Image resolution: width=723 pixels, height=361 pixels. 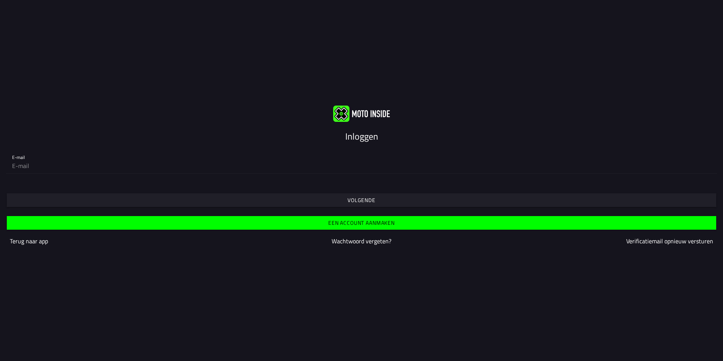 I want to click on a: Verificatiemail opnieuw versturen, so click(x=669, y=241).